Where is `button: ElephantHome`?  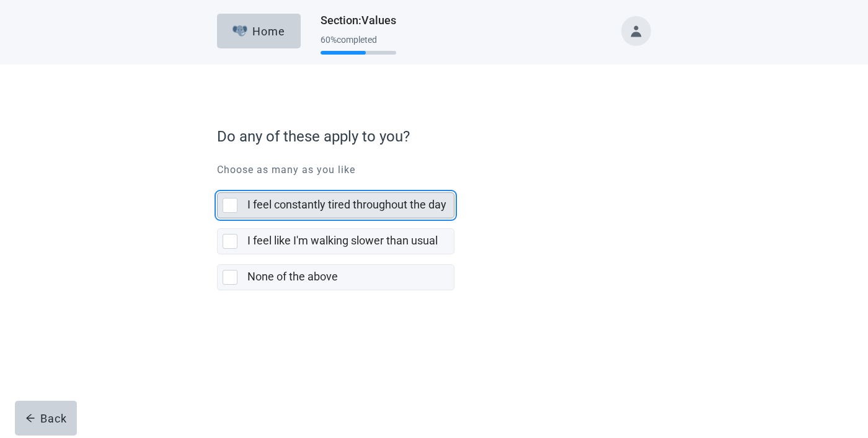
button: ElephantHome is located at coordinates (258, 31).